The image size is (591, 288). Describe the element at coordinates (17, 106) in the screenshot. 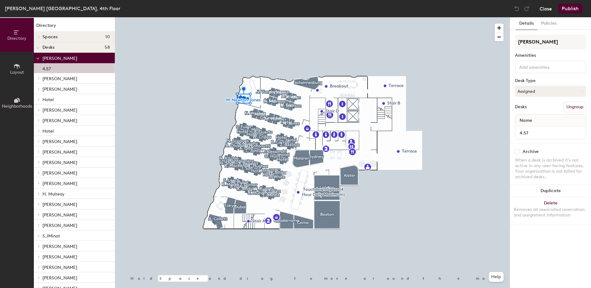

I see `span: Neighborhoods` at that location.